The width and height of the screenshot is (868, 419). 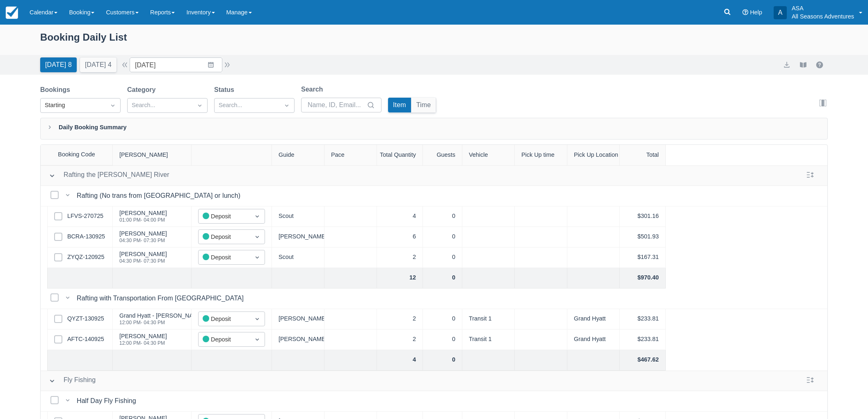 I want to click on div: Booking Code, so click(x=77, y=154).